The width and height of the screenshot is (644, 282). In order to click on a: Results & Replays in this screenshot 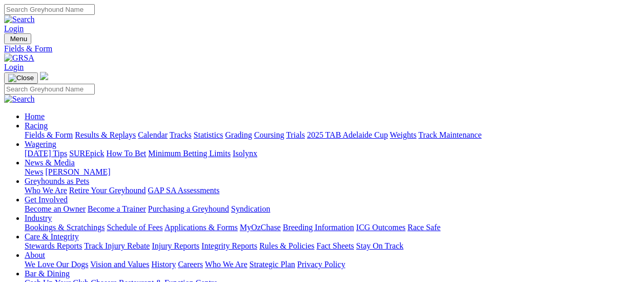, I will do `click(105, 135)`.